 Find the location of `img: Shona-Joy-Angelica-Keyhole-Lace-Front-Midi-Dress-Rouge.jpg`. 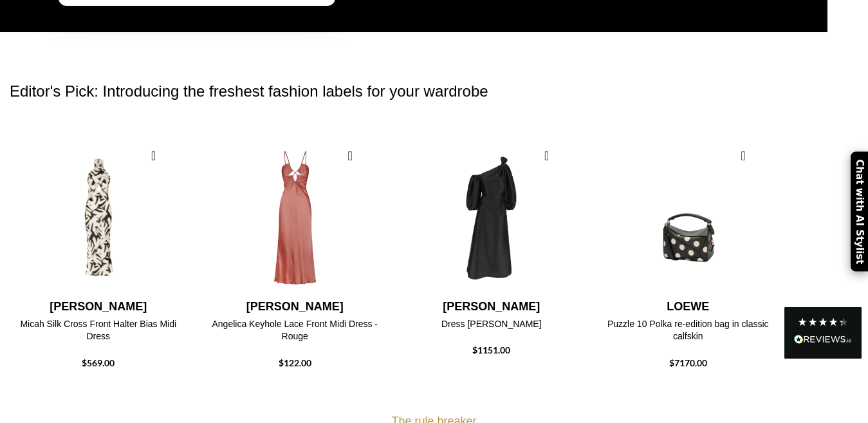

img: Shona-Joy-Angelica-Keyhole-Lace-Front-Midi-Dress-Rouge.jpg is located at coordinates (295, 218).